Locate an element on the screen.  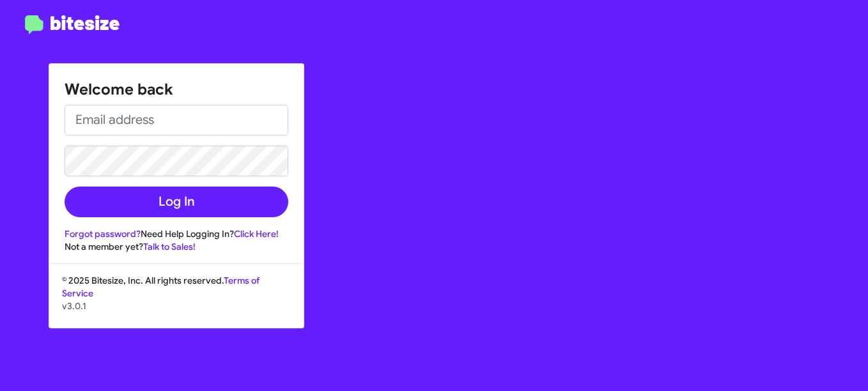
button: Log In is located at coordinates (176, 202).